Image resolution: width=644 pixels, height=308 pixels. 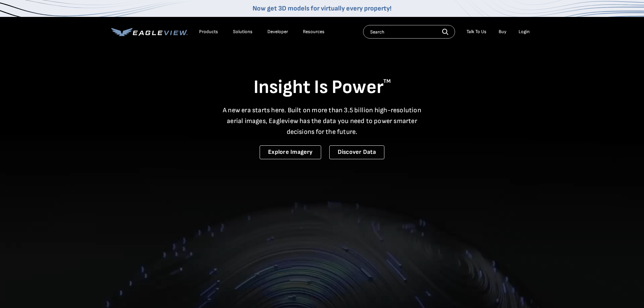 What do you see at coordinates (476, 32) in the screenshot?
I see `div: Talk To Us` at bounding box center [476, 32].